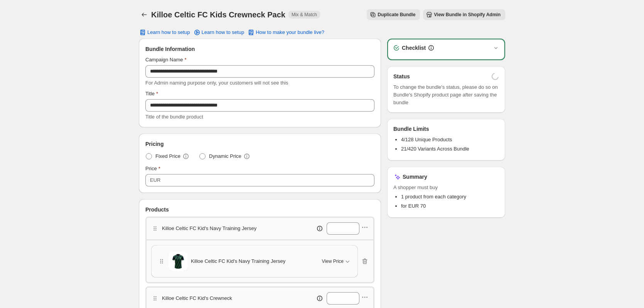 The image size is (644, 308). Describe the element at coordinates (415, 177) in the screenshot. I see `h3: Summary` at that location.